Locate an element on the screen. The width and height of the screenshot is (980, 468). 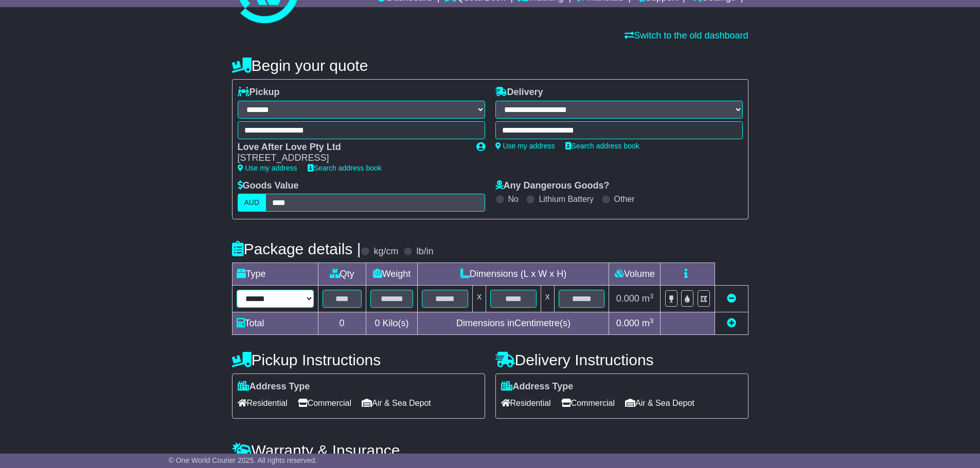
td: Kilo(s) is located at coordinates (392, 324).